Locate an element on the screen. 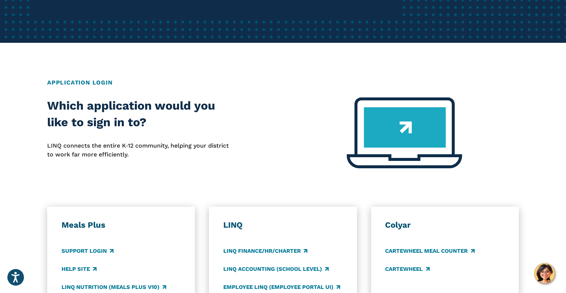 The image size is (566, 293). a: LINQ Nutrition (Meals Plus v10) is located at coordinates (114, 287).